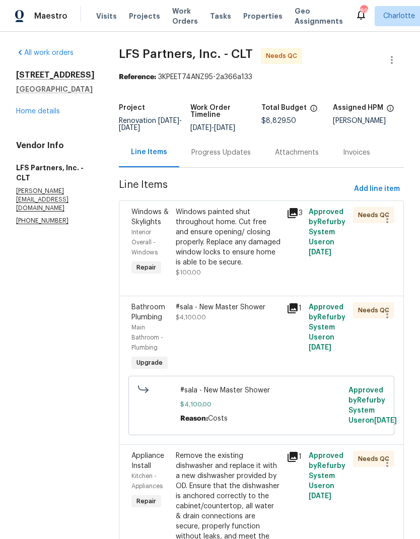 Image resolution: width=420 pixels, height=539 pixels. Describe the element at coordinates (262, 77) in the screenshot. I see `div: 3KPEET74ANZ95-2a366a133` at that location.